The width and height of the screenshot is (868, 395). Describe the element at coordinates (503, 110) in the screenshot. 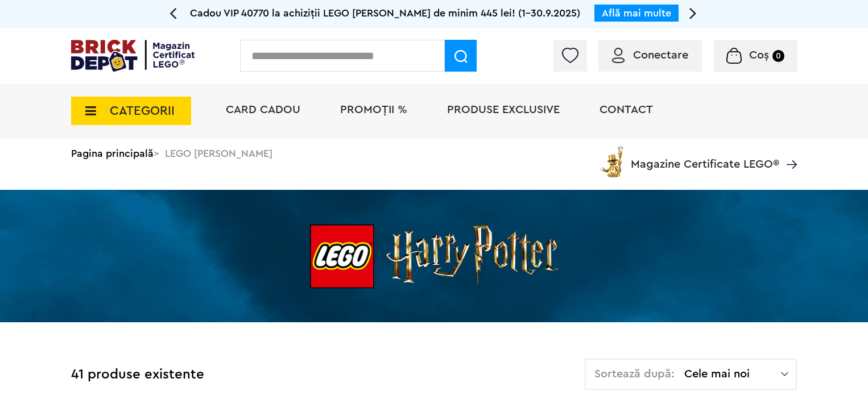

I see `span: Produse exclusive` at that location.